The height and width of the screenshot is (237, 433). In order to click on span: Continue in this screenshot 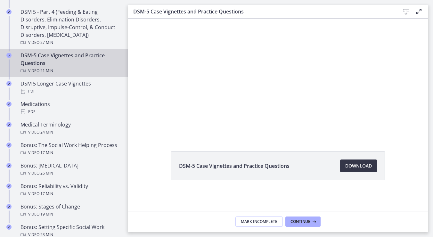, I will do `click(301, 222)`.